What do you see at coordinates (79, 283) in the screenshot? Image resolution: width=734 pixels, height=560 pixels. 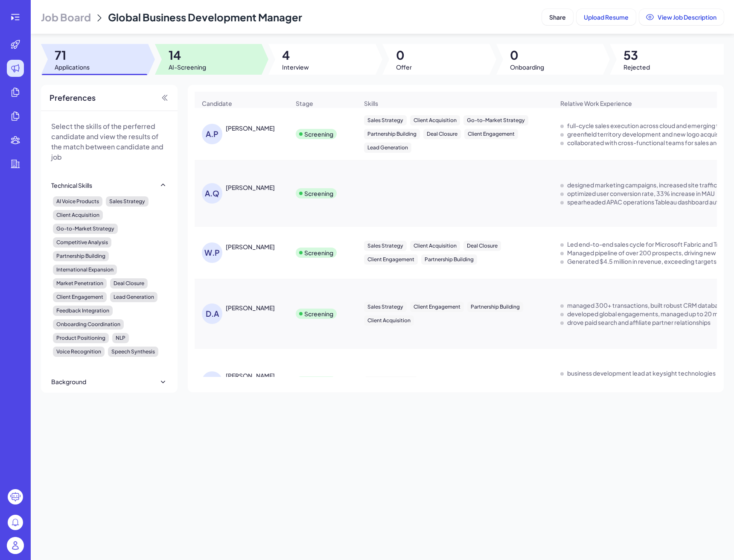 I see `div: Market Penetration` at bounding box center [79, 283].